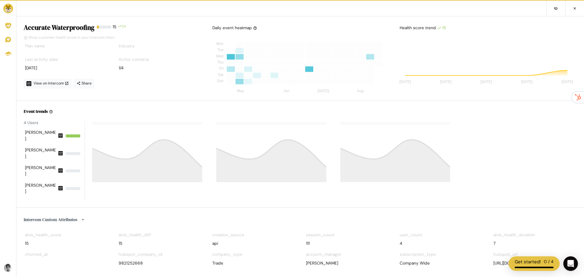  What do you see at coordinates (534, 243) in the screenshot?
I see `div: 7` at bounding box center [534, 243].